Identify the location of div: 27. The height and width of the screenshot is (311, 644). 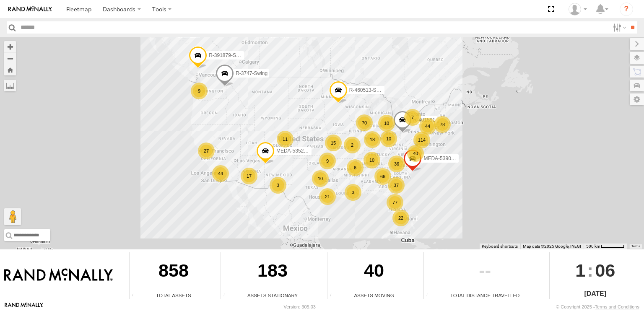
(206, 151).